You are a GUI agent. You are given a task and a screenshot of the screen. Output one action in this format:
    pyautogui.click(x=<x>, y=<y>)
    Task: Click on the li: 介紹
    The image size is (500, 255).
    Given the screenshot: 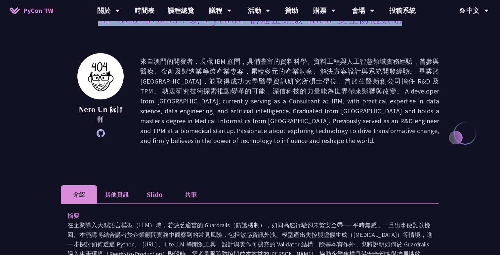 What is the action you would take?
    pyautogui.click(x=79, y=195)
    